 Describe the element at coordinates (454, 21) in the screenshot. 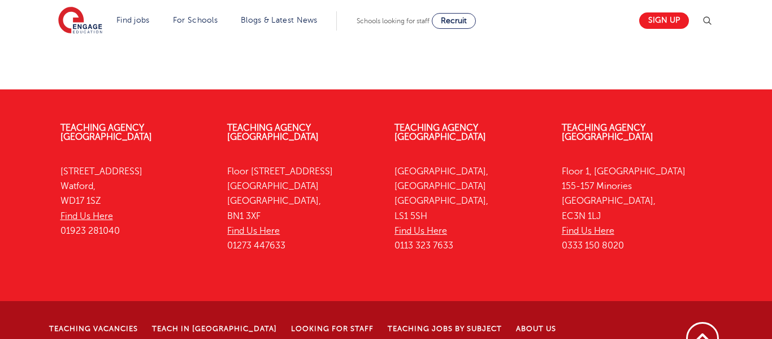

I see `a: Recruit` at that location.